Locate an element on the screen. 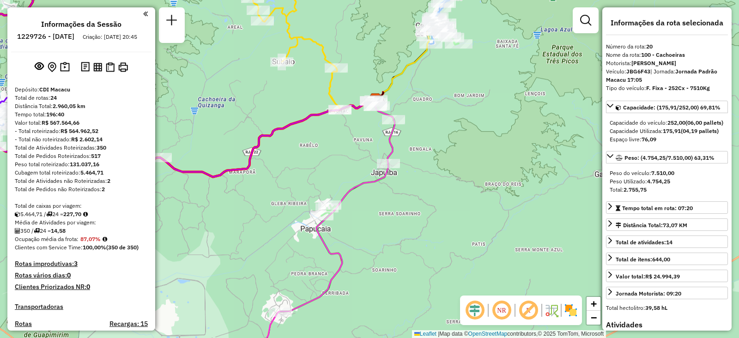 The width and height of the screenshot is (739, 338). div: Peso total roteirizado: is located at coordinates (81, 165).